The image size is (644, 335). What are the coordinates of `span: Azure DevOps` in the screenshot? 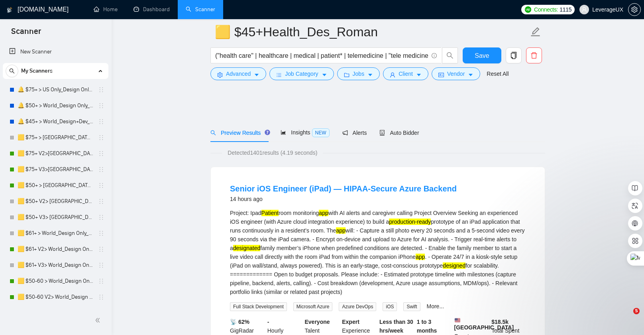 It's located at (358, 307).